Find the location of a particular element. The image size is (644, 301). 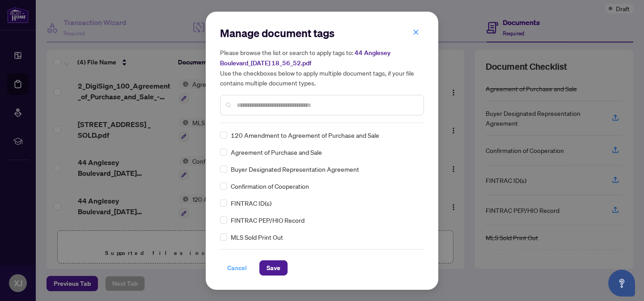

h5: Please browse the list or search to apply tags to: Use the checkboxes below to apply multiple doc... is located at coordinates (322, 68).